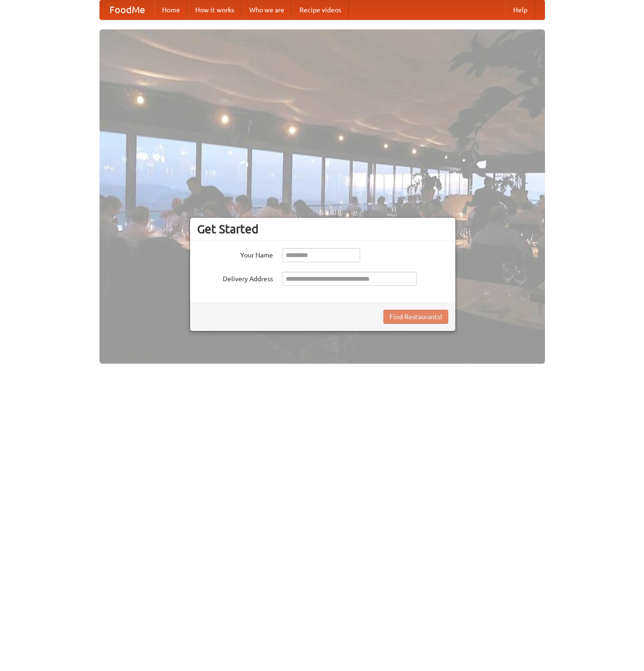  What do you see at coordinates (235, 253) in the screenshot?
I see `label: Your Name` at bounding box center [235, 253].